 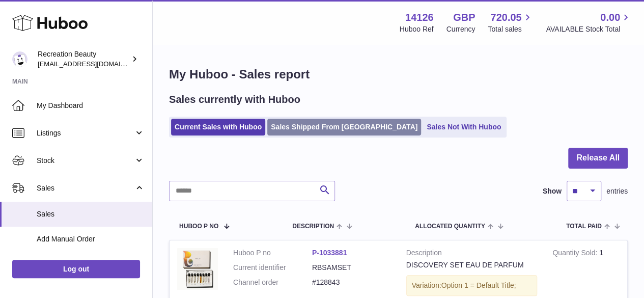 I want to click on span: Stock, so click(x=85, y=161).